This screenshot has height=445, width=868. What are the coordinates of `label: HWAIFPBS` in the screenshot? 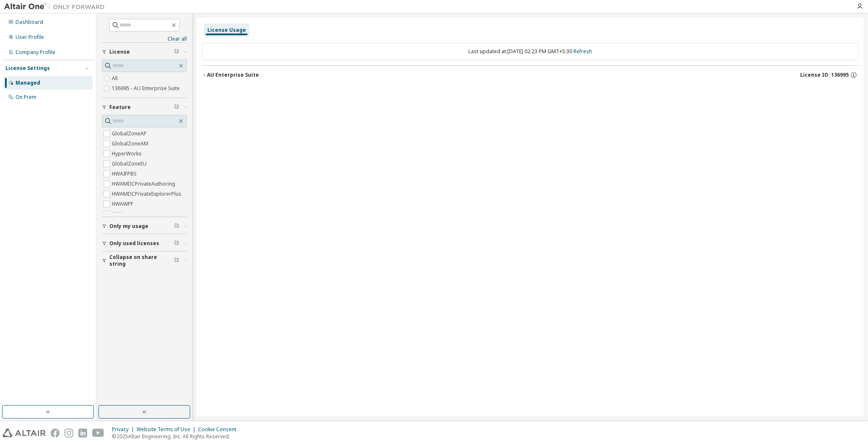 It's located at (125, 174).